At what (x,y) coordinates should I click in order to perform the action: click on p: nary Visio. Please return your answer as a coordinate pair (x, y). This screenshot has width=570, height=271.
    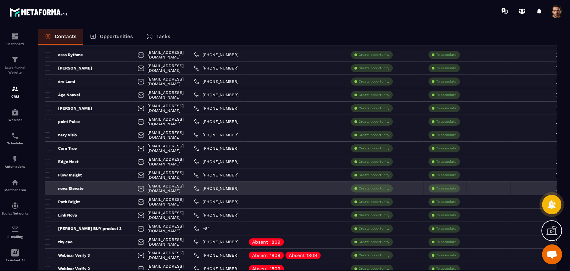
    Looking at the image, I should click on (61, 135).